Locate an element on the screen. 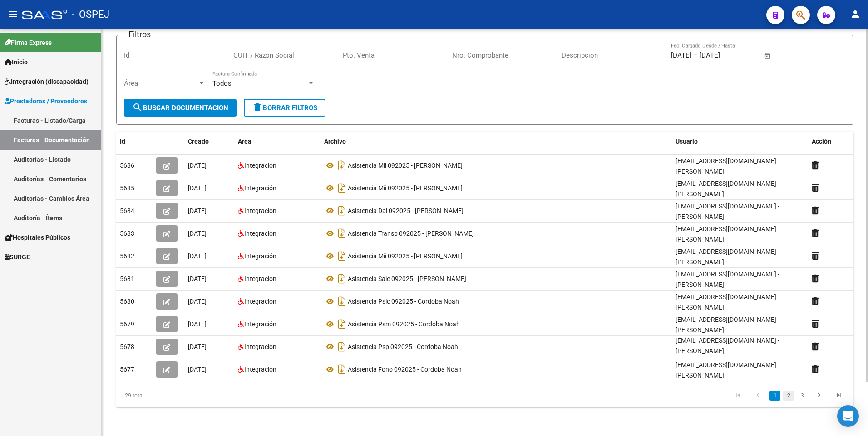 The image size is (868, 436). span: 5686 is located at coordinates (127, 165).